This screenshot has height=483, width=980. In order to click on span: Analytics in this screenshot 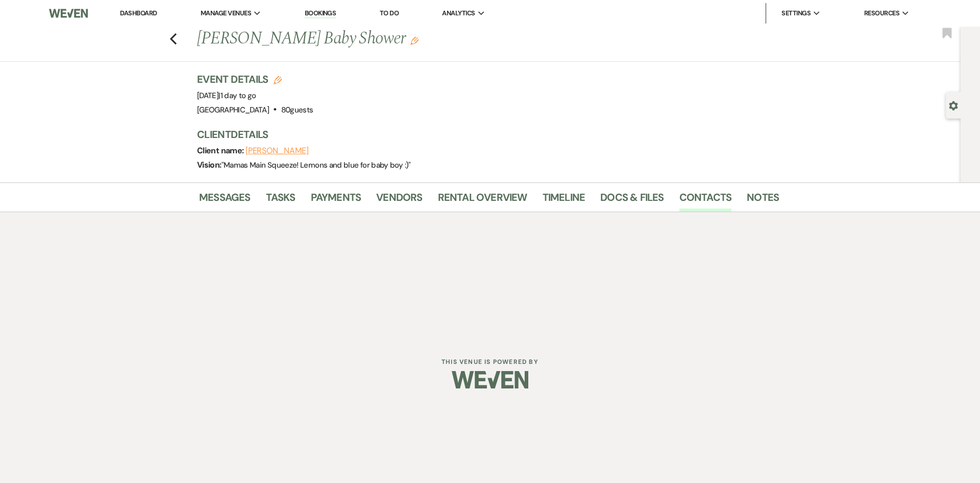, I will do `click(458, 13)`.